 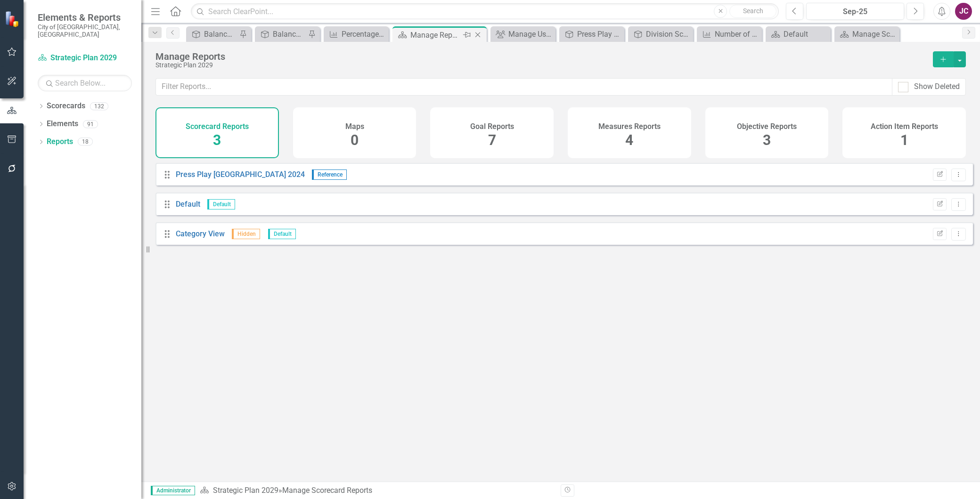 What do you see at coordinates (660, 34) in the screenshot?
I see `a: Division Scorecard` at bounding box center [660, 34].